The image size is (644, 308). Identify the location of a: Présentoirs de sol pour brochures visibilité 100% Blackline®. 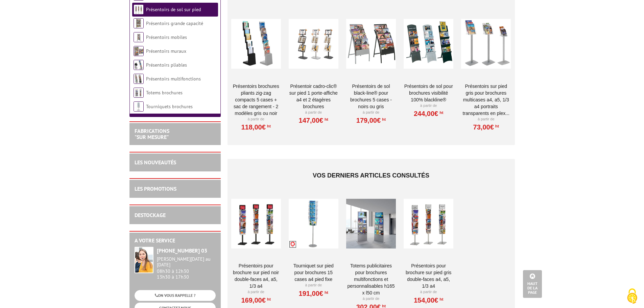
(428, 93).